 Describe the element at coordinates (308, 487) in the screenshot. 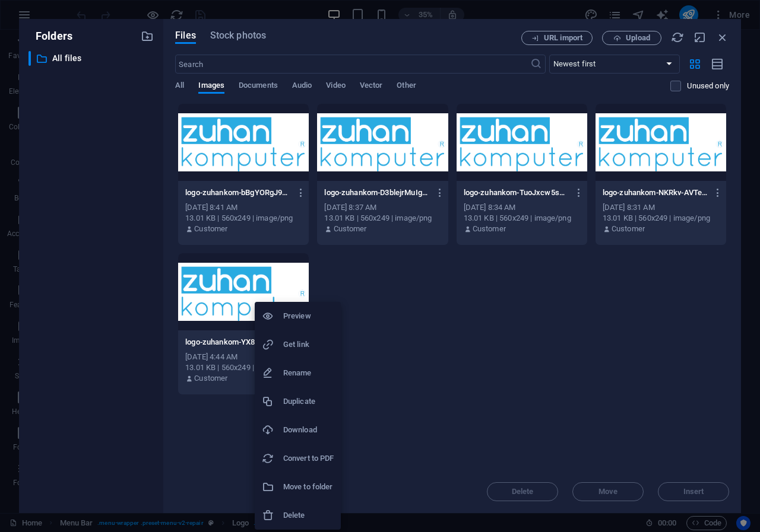

I see `h6: Move to folder` at that location.